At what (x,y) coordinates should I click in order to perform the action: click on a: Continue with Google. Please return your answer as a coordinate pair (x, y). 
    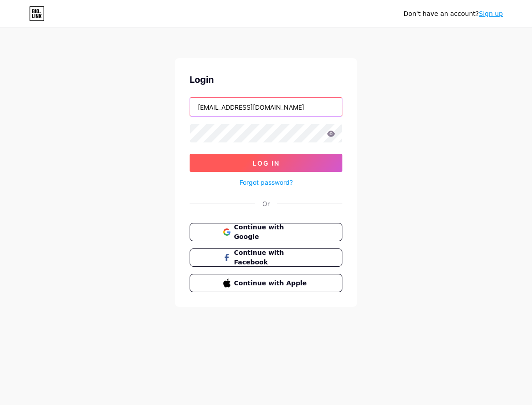
    Looking at the image, I should click on (266, 232).